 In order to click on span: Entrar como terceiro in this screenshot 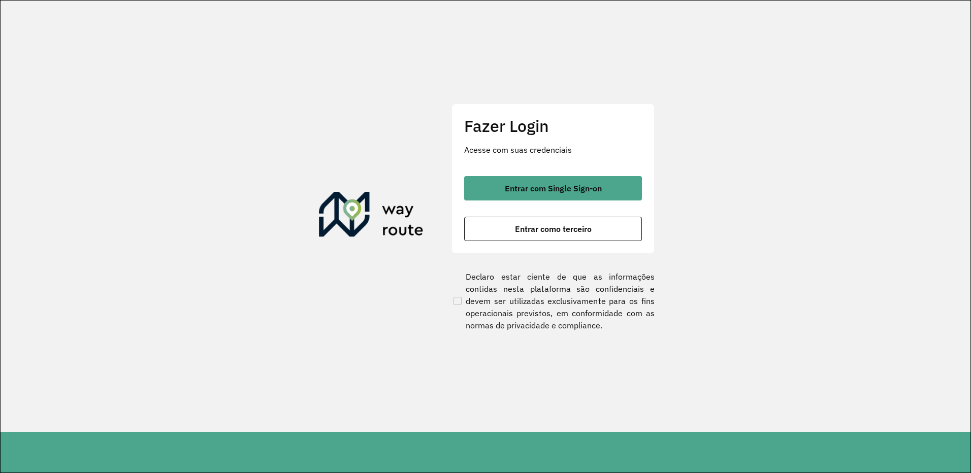, I will do `click(553, 229)`.